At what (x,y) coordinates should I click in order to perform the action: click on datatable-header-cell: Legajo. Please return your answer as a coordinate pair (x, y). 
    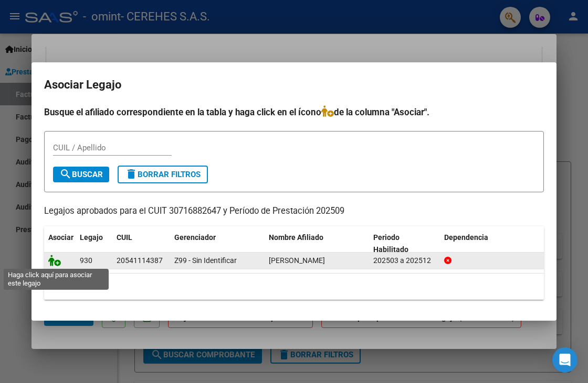
    Looking at the image, I should click on (94, 244).